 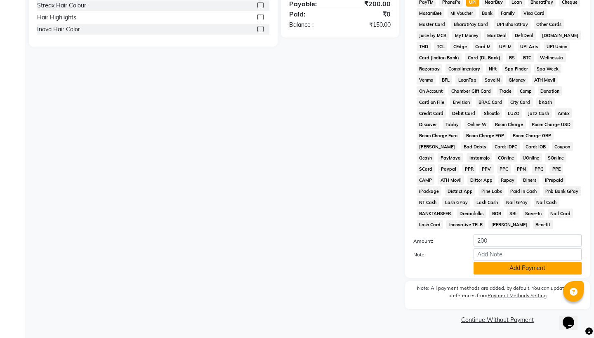 What do you see at coordinates (57, 17) in the screenshot?
I see `div: Hair Highlights` at bounding box center [57, 17].